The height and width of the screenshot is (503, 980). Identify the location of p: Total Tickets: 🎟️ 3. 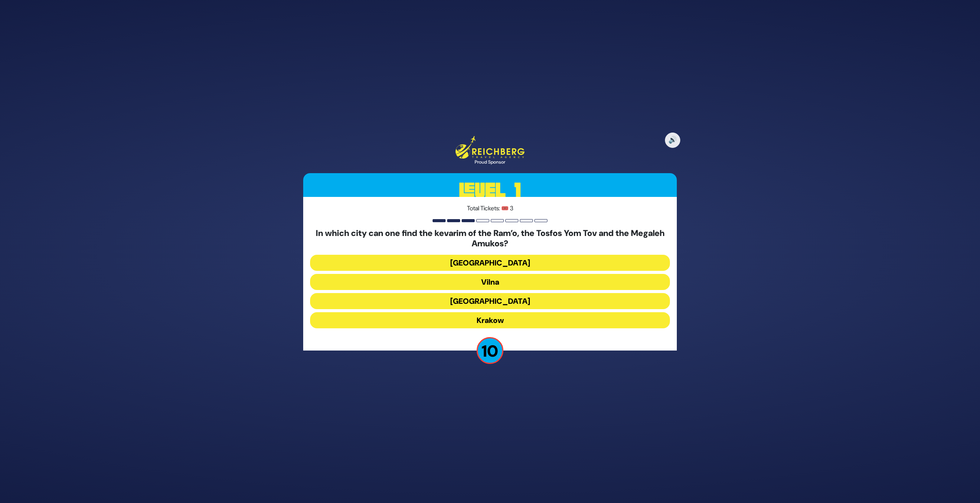
(490, 209).